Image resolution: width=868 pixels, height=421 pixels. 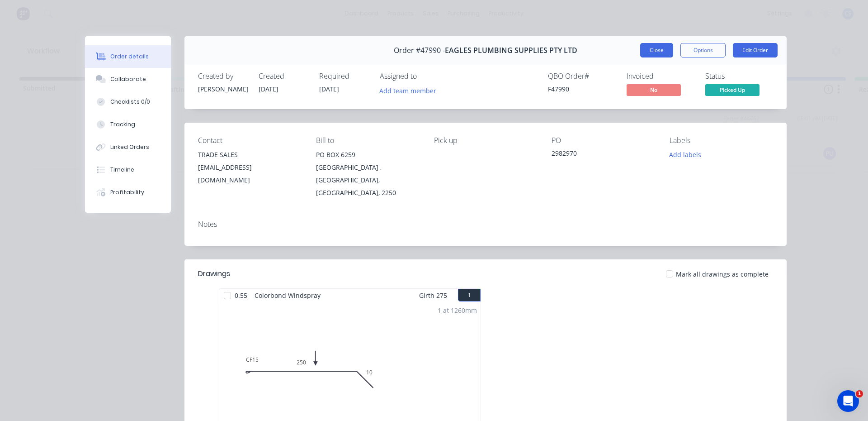 I want to click on div: 1 at 1260mm, so click(x=457, y=310).